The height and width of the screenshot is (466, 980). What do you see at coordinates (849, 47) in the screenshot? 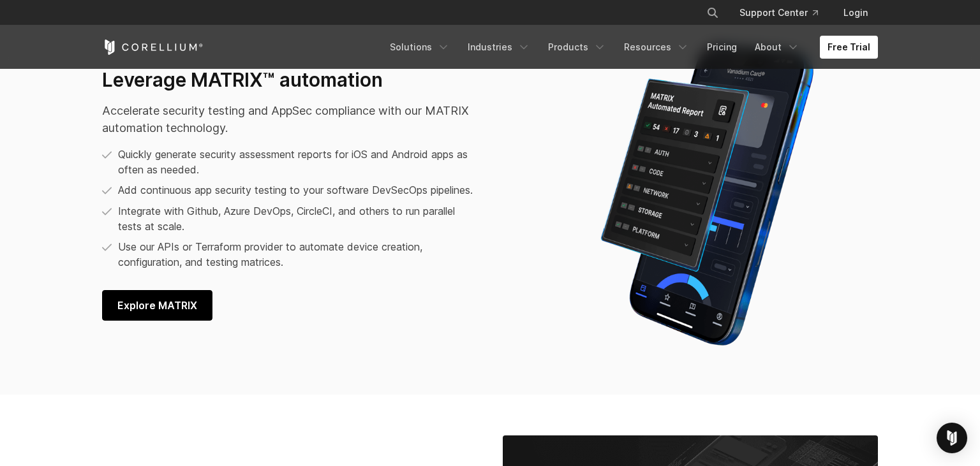
I see `a: Free Trial` at bounding box center [849, 47].